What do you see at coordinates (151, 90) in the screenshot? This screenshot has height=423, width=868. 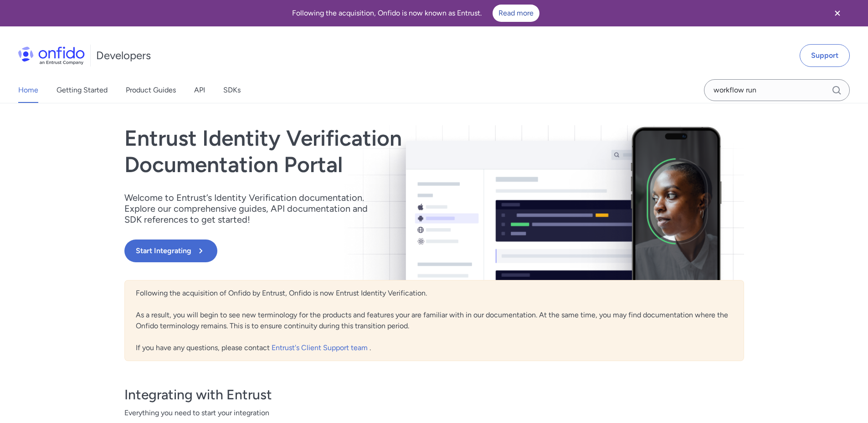 I see `a: Product Guides` at bounding box center [151, 90].